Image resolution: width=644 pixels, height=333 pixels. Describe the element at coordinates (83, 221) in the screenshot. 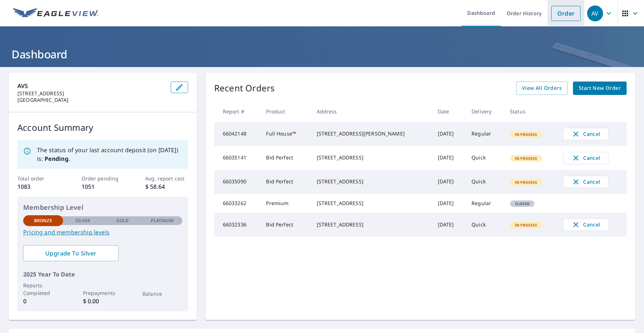

I see `p: Silver` at that location.